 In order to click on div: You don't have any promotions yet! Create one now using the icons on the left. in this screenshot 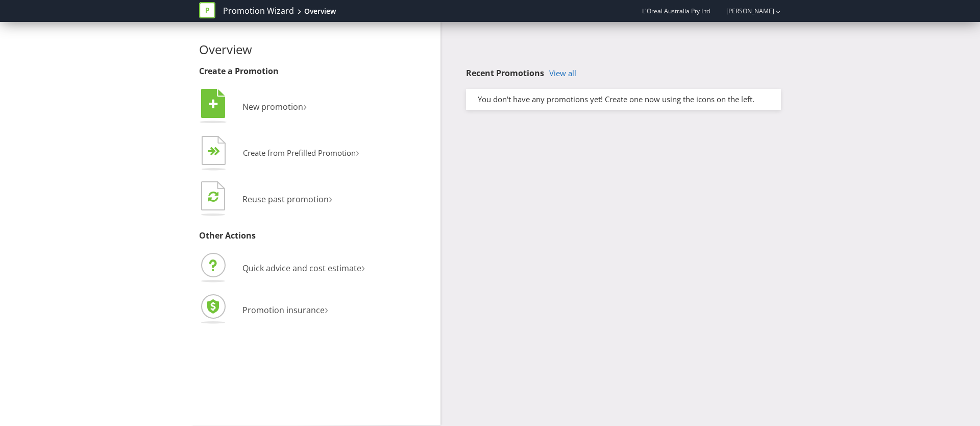, I will do `click(624, 99)`.